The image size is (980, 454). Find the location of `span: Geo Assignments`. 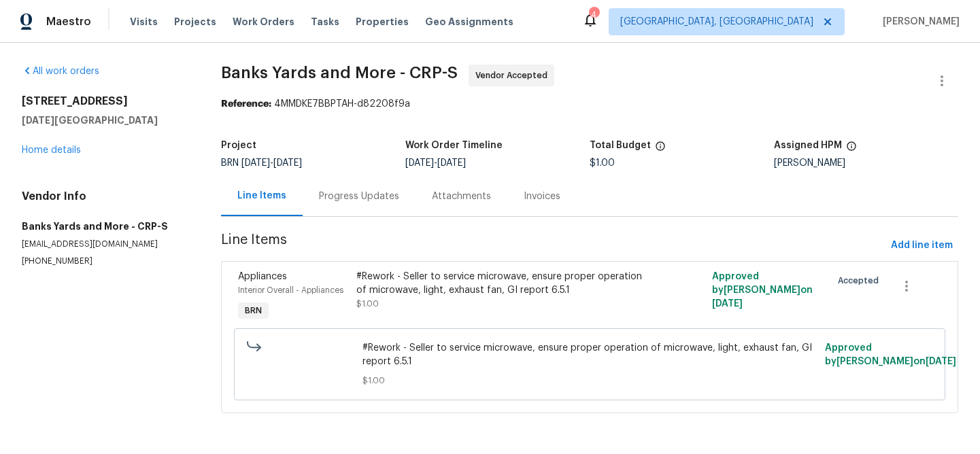

span: Geo Assignments is located at coordinates (469, 22).